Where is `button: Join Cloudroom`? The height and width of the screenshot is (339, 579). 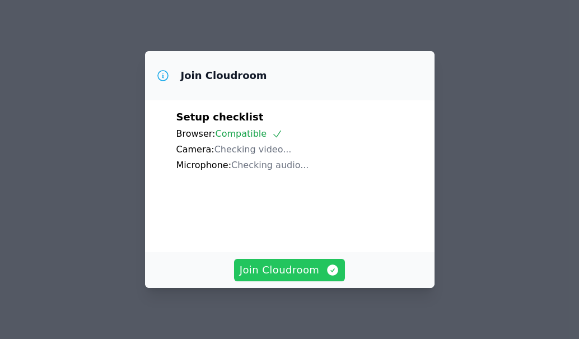
button: Join Cloudroom is located at coordinates (289, 270).